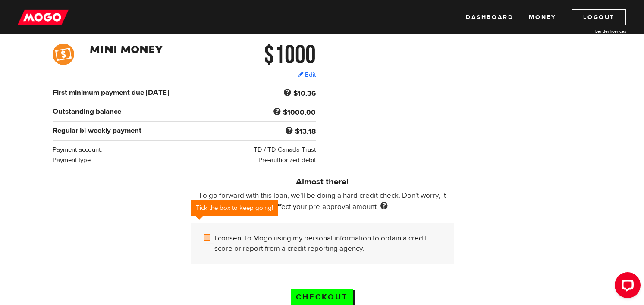  I want to click on img: mogo_logo-11ee424be714fa7cbb0f0f49df9e16ec.png, so click(43, 17).